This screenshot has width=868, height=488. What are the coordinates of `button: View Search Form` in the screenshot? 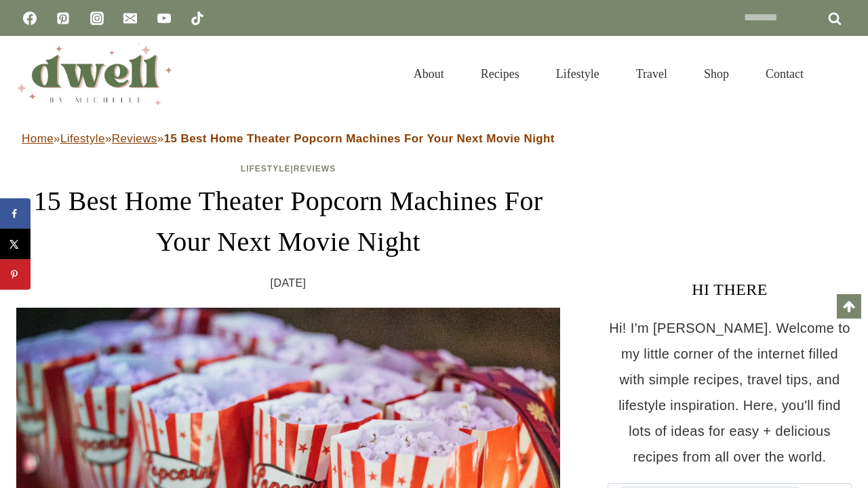 It's located at (840, 74).